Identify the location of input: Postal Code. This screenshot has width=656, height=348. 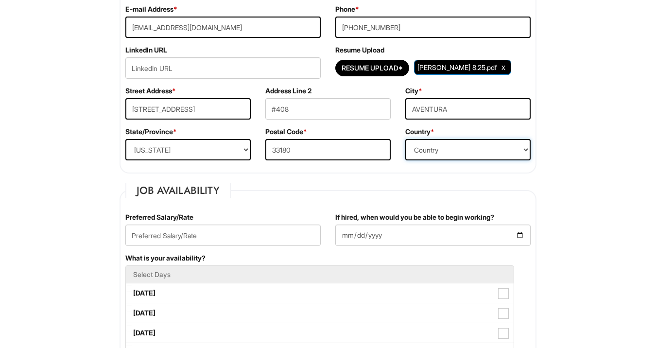
(328, 150).